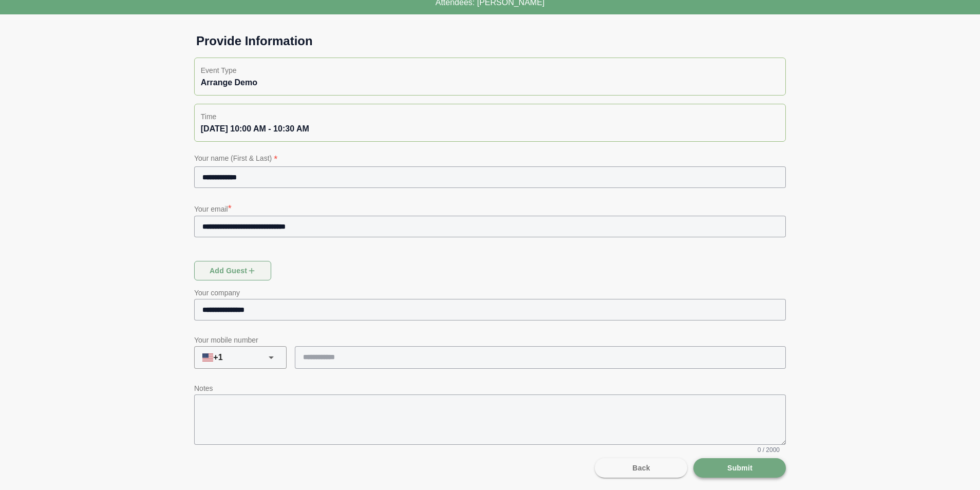 The width and height of the screenshot is (980, 490). I want to click on p: Your company, so click(490, 293).